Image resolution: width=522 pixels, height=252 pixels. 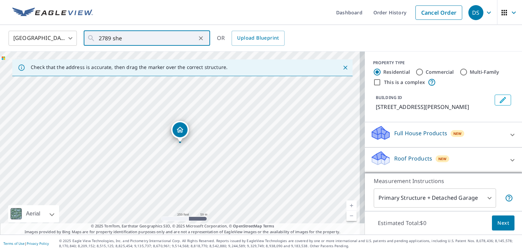 What do you see at coordinates (14, 244) in the screenshot?
I see `a: Terms of Use` at bounding box center [14, 244].